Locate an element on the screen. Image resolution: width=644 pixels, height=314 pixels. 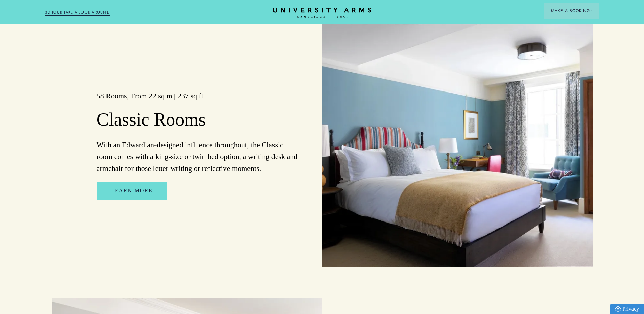
a: Learn More is located at coordinates (132, 191).